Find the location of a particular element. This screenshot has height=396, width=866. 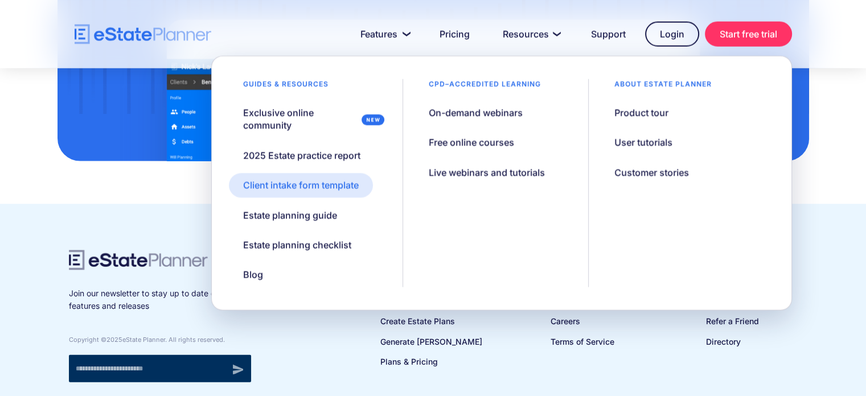

span: 2025 is located at coordinates (114, 339).